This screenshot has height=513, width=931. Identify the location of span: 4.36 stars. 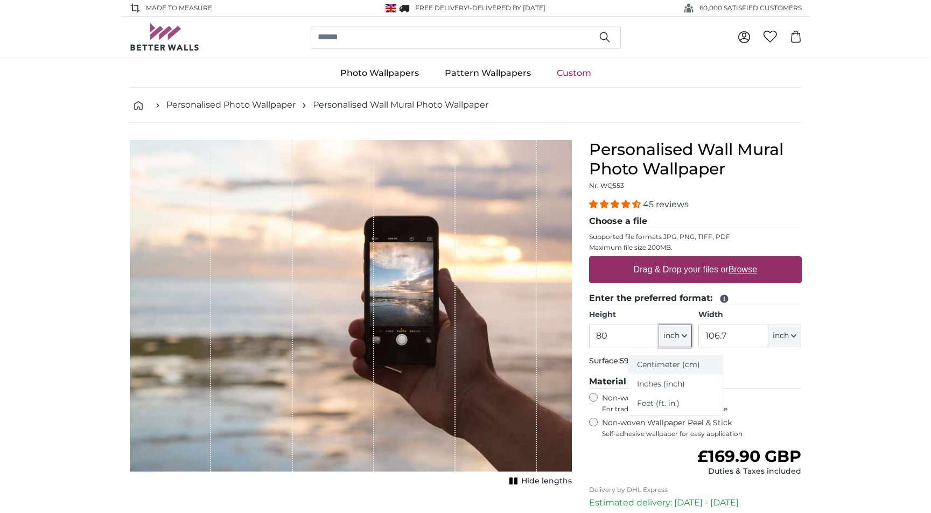
(616, 204).